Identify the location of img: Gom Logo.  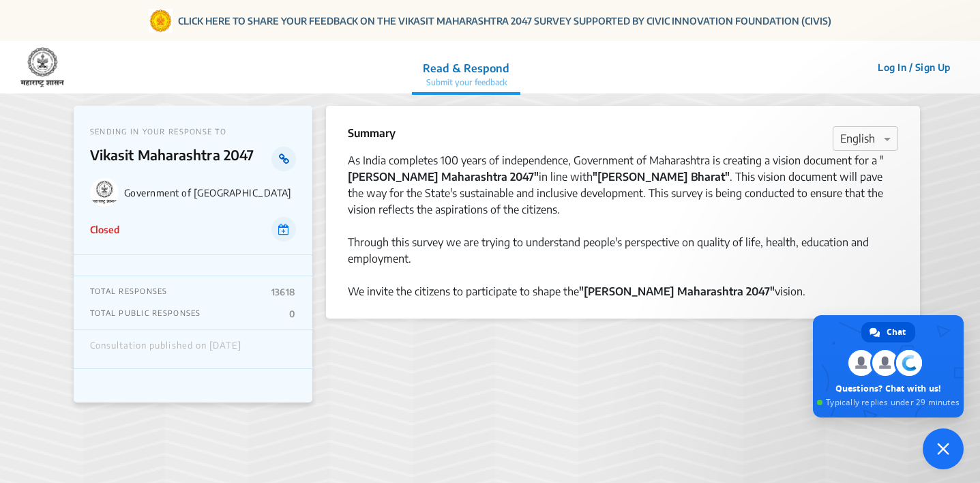
(161, 20).